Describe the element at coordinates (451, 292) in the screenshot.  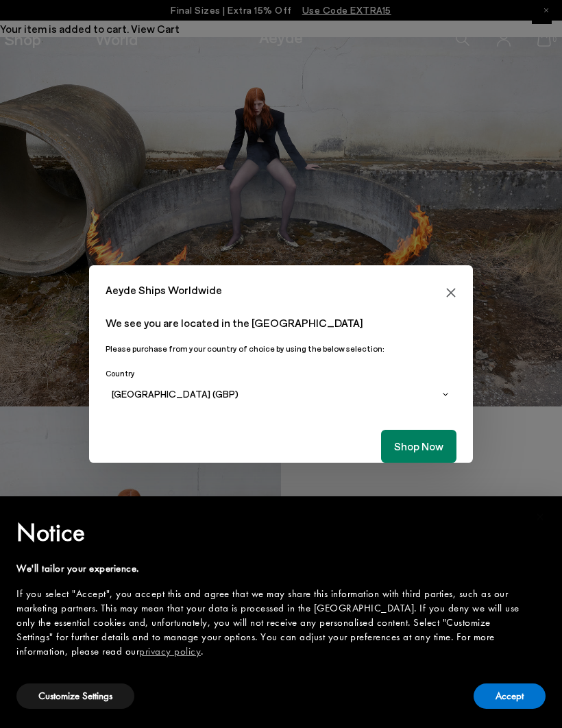
I see `button: Close` at that location.